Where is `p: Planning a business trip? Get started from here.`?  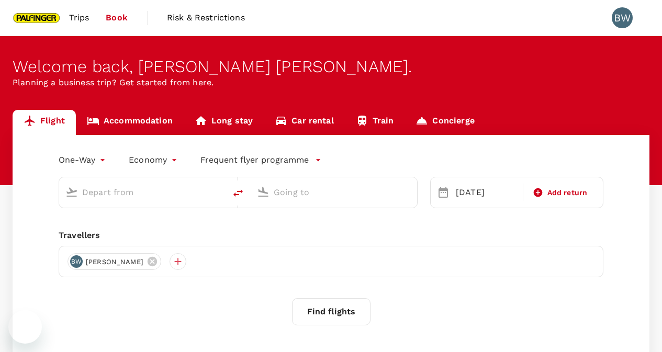 p: Planning a business trip? Get started from here. is located at coordinates (330, 83).